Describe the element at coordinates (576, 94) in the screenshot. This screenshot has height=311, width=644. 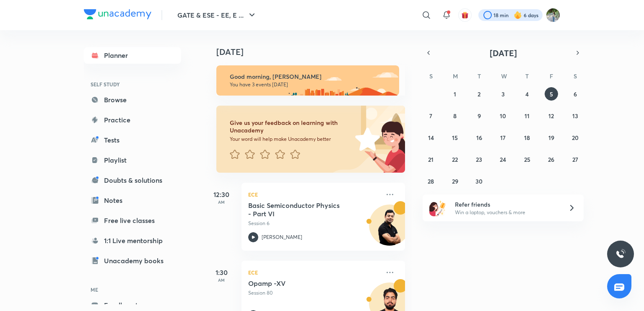
I see `abbr: September 6, 2025` at that location.